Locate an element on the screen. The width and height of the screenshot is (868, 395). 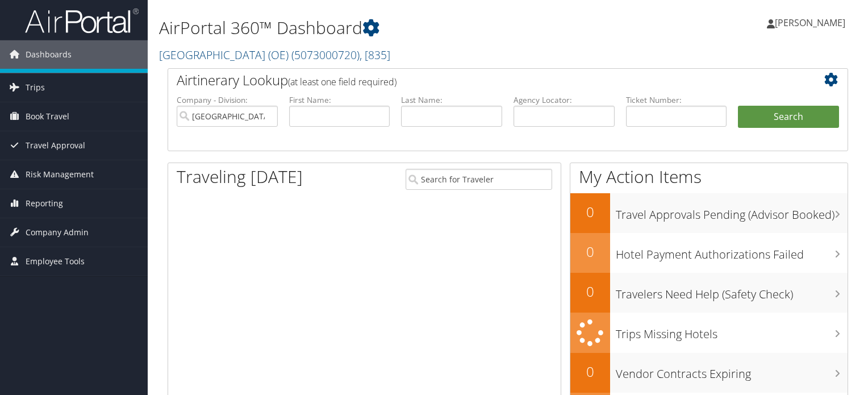
span: Company Admin is located at coordinates (57, 232).